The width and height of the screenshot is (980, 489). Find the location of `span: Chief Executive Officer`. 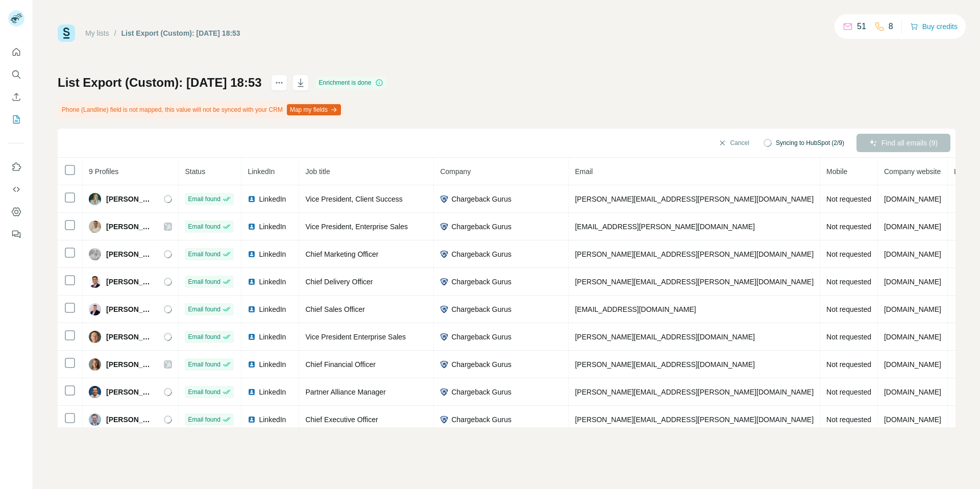

span: Chief Executive Officer is located at coordinates (342, 420).